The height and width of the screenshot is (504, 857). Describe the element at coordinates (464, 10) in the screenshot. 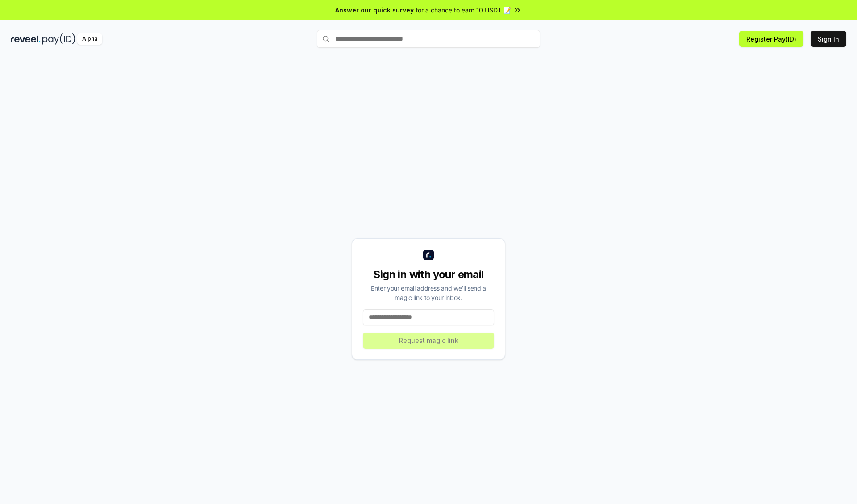

I see `span: for a chance to earn 10 USDT 📝` at that location.